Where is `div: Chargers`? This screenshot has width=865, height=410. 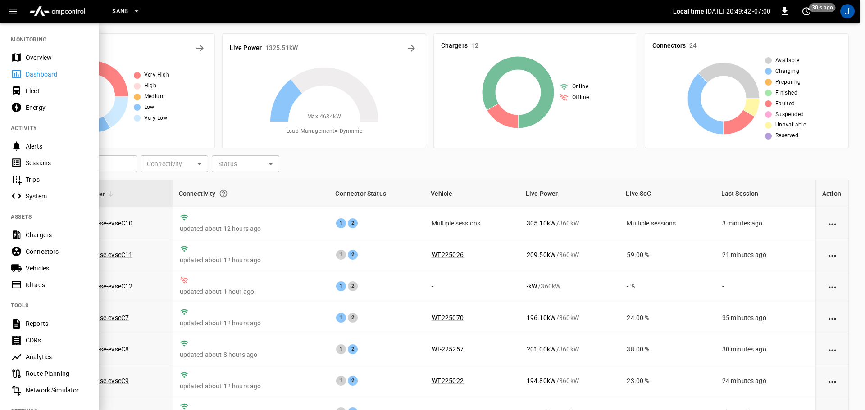
div: Chargers is located at coordinates (57, 235).